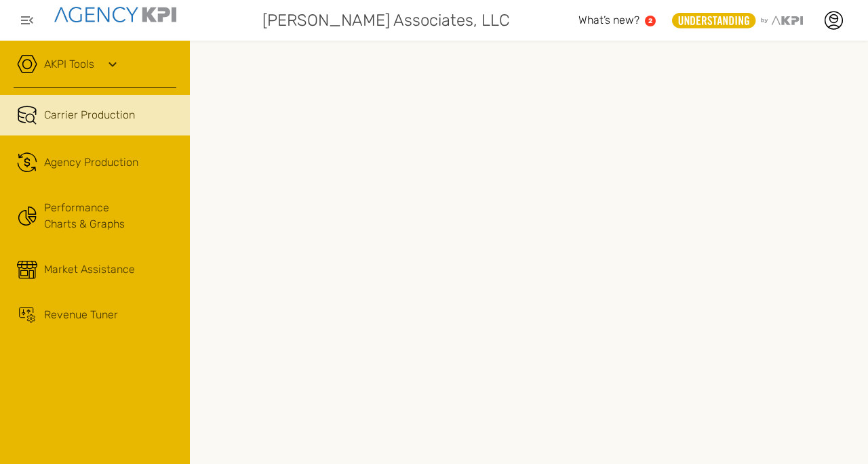 This screenshot has height=464, width=868. Describe the element at coordinates (69, 64) in the screenshot. I see `a: AKPI Tools` at that location.